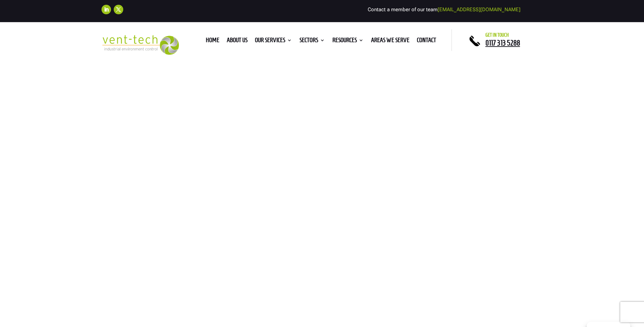  I want to click on a: Sectors, so click(312, 41).